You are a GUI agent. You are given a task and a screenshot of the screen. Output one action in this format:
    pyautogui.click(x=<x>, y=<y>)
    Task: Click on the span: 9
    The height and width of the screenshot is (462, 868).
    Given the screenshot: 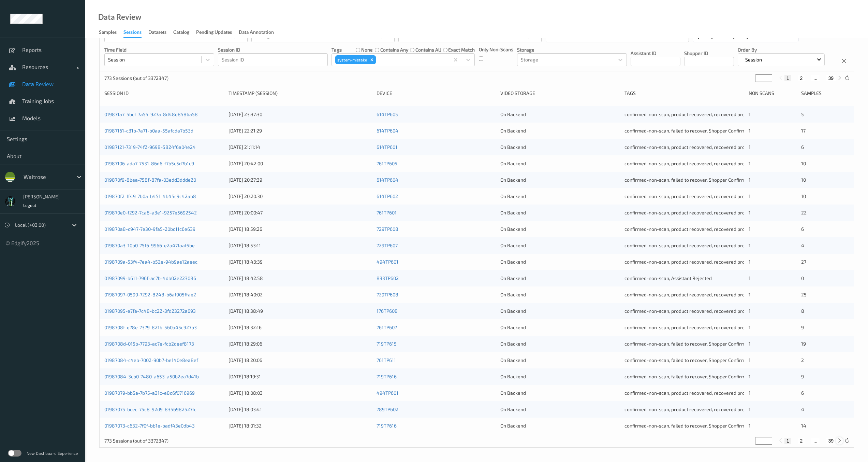 What is the action you would take?
    pyautogui.click(x=803, y=327)
    